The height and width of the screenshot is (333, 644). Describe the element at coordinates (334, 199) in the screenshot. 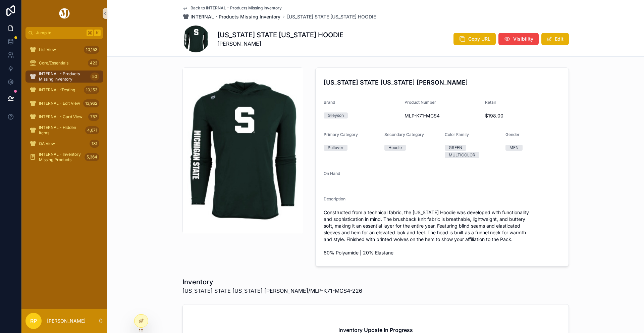

I see `span: Description` at that location.